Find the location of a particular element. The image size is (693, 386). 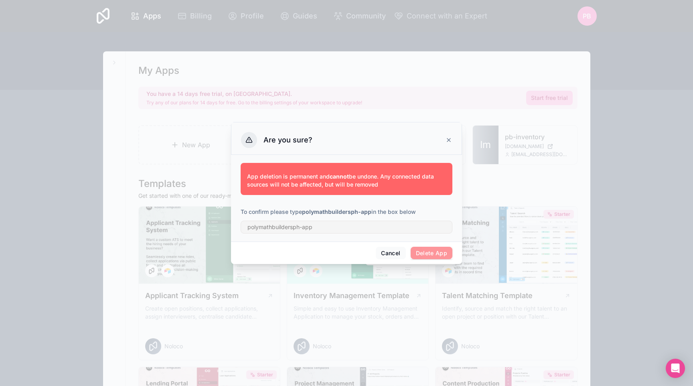

strong: cannot is located at coordinates (339, 176).